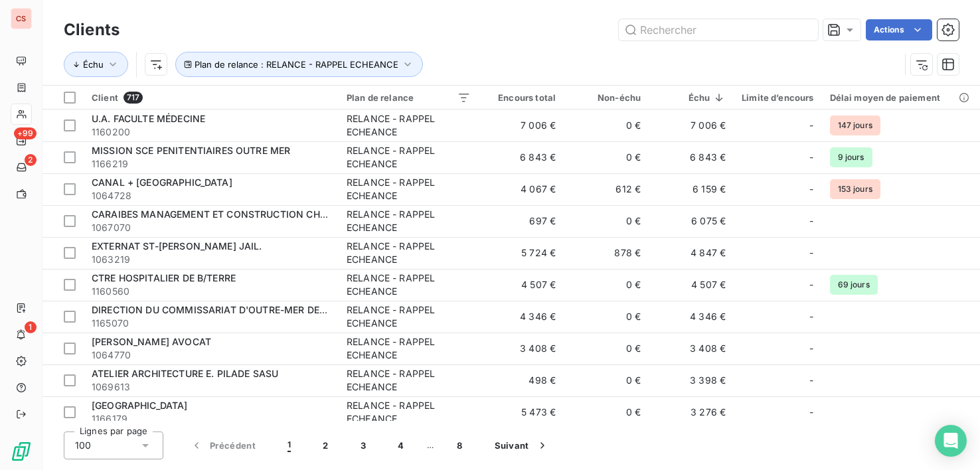 The height and width of the screenshot is (470, 980). What do you see at coordinates (408, 98) in the screenshot?
I see `div: Plan de relance` at bounding box center [408, 98].